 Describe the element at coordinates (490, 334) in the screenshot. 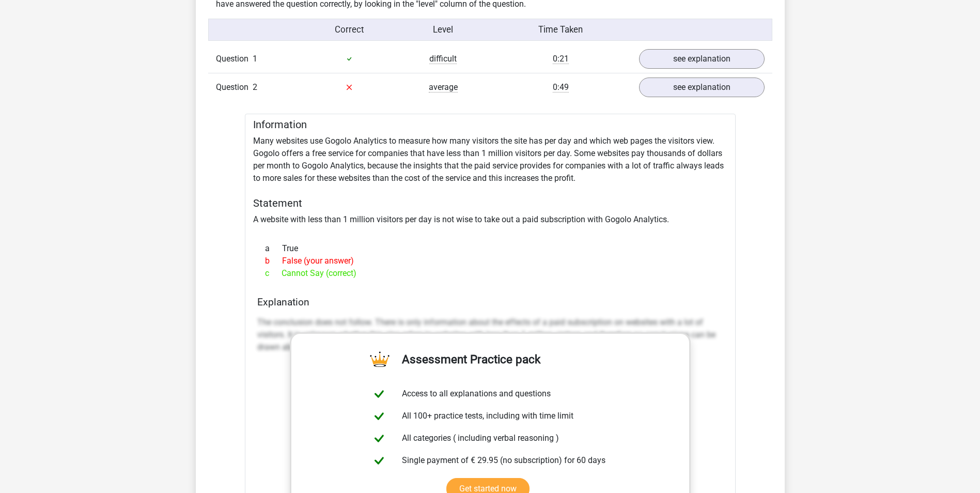

I see `p: The conclusion does not follow. There is only information about the effects of a paid subscriptio...` at that location.